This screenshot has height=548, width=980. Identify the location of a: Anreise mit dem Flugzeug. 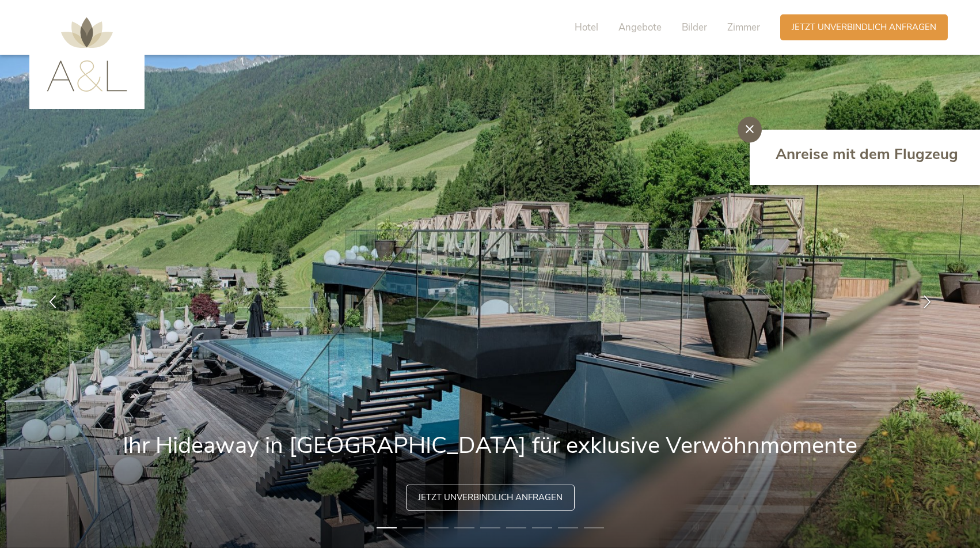
(868, 157).